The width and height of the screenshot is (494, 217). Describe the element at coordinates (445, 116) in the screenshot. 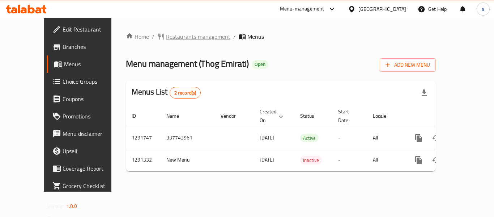

I see `th: Actions` at that location.